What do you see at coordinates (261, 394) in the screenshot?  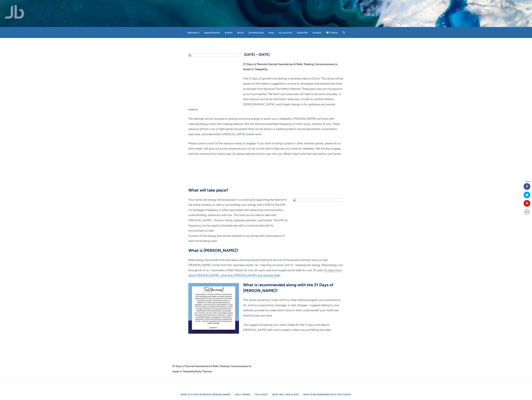 I see `a: The Layout` at bounding box center [261, 394].